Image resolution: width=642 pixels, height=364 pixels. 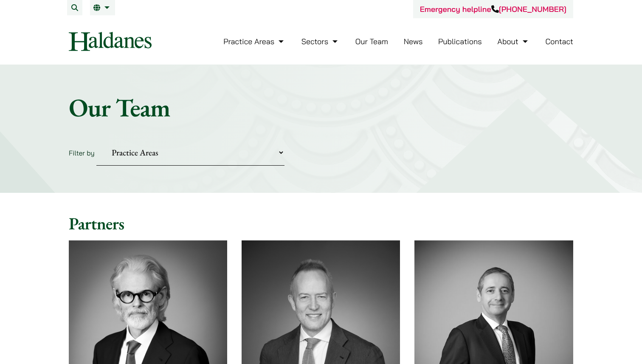 What do you see at coordinates (103, 7) in the screenshot?
I see `a: EN` at bounding box center [103, 7].